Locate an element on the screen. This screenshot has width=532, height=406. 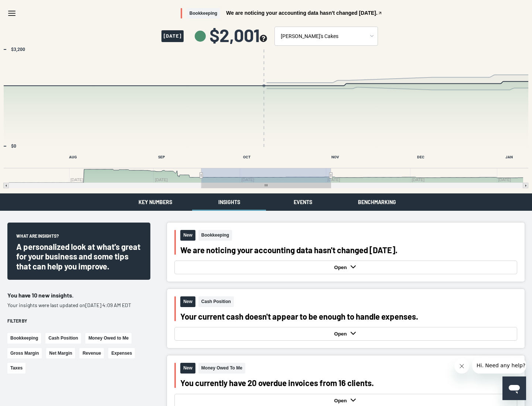
text: DEC is located at coordinates (420, 157).